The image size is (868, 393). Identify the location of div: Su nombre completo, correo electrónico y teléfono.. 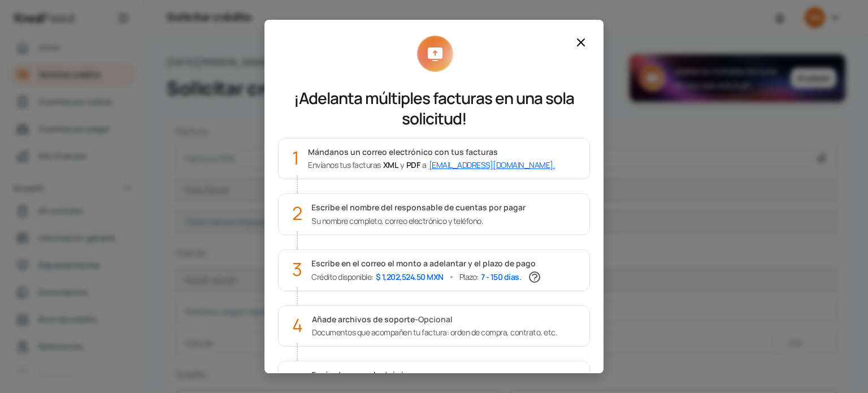
(418, 221).